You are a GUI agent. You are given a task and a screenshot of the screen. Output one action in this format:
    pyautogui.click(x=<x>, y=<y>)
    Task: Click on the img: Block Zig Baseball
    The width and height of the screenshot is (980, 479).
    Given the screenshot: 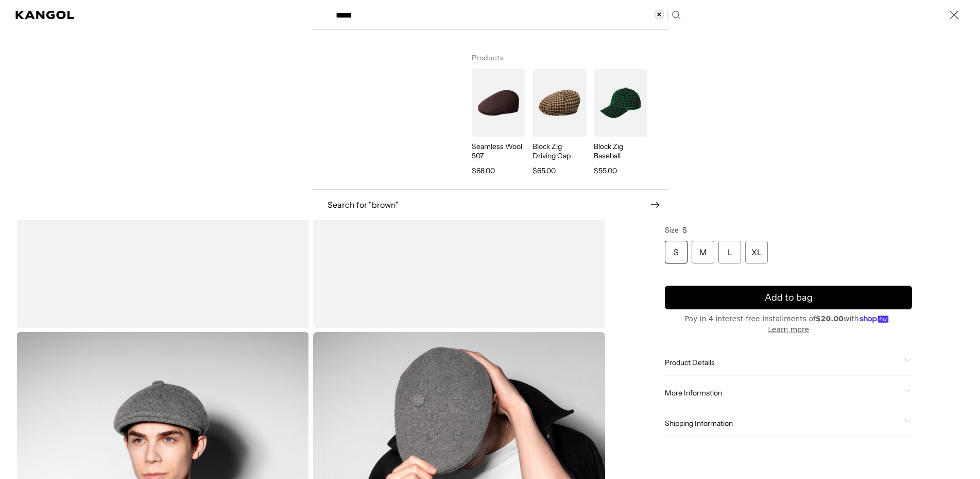 What is the action you would take?
    pyautogui.click(x=620, y=103)
    